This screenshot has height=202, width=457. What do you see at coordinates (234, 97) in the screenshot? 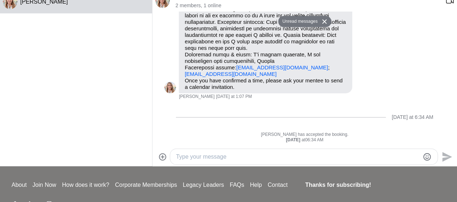
I see `time: 2025-09-29T03:07:52.176Z` at bounding box center [234, 97].